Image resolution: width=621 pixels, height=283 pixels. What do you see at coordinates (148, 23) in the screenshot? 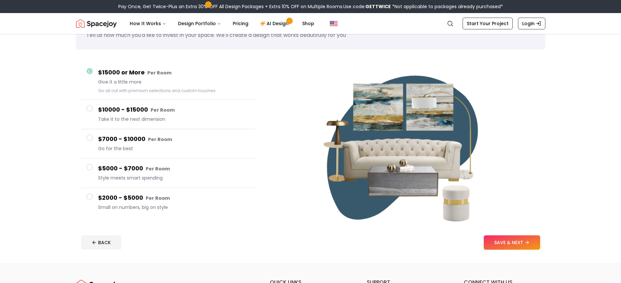
I see `button: How It Works` at bounding box center [148, 23].